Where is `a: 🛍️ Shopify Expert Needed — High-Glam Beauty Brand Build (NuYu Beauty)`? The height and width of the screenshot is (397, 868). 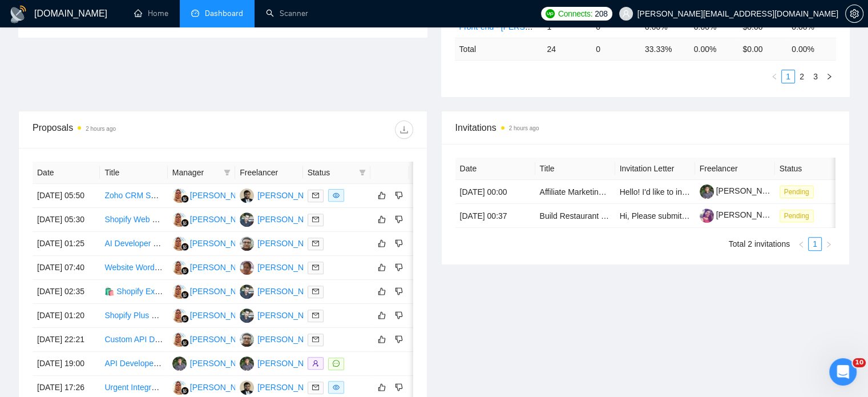 a: 🛍️ Shopify Expert Needed — High-Glam Beauty Brand Build (NuYu Beauty) is located at coordinates (239, 291).